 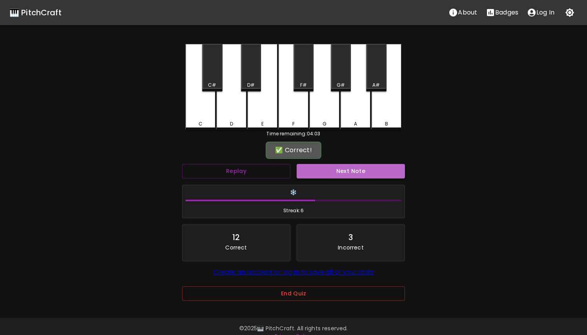 I want to click on div: A#, so click(x=376, y=85).